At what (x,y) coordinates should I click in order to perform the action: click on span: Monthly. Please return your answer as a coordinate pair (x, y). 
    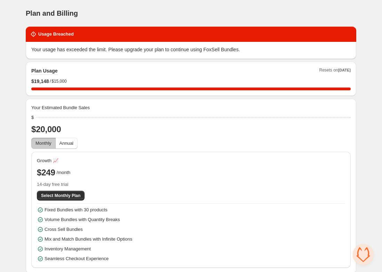
    Looking at the image, I should click on (44, 143).